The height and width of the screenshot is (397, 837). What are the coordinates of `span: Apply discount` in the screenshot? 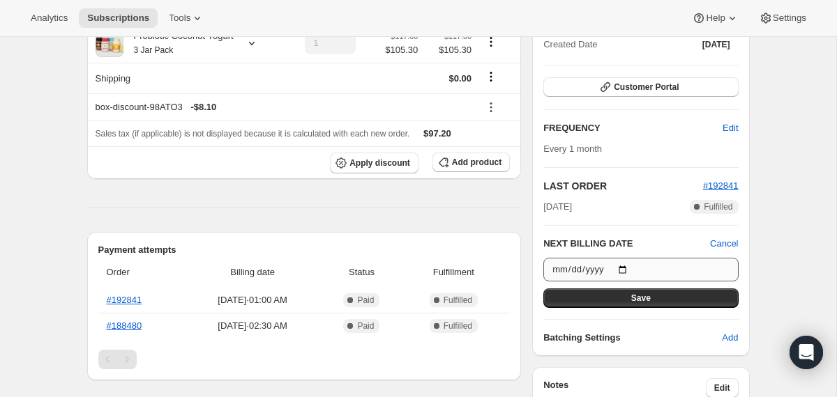 It's located at (379, 163).